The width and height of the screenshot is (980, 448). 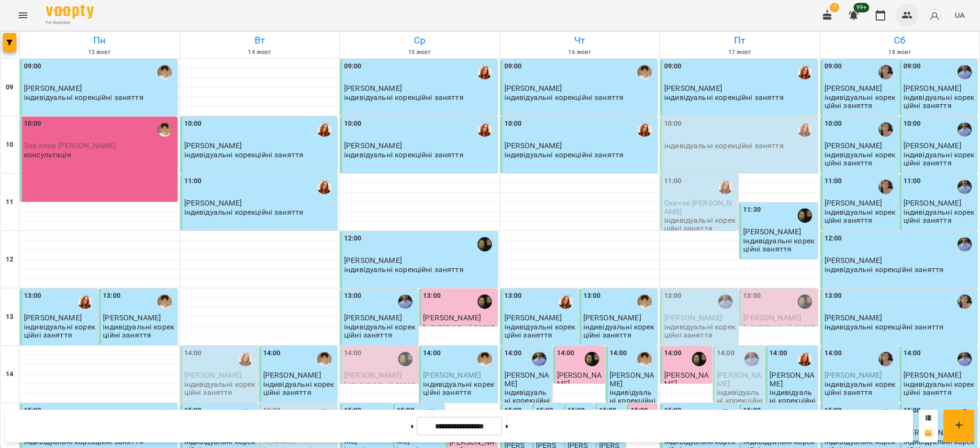 I want to click on h6: Сб, so click(x=900, y=40).